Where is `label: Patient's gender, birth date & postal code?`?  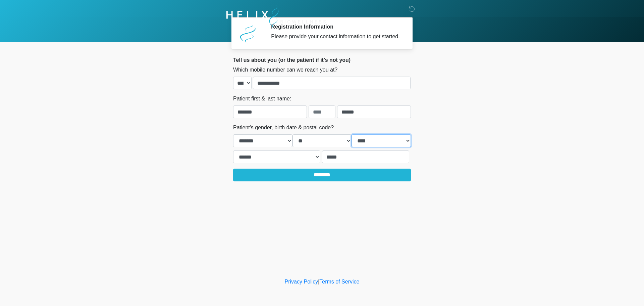 label: Patient's gender, birth date & postal code? is located at coordinates (283, 128).